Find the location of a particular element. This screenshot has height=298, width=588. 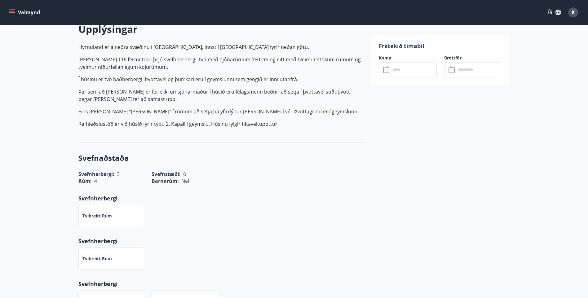

p: Rafhleðslustöð er við húsið fyrir týpu 2. Kapall í geymslu. Húsinu fylgir hitaveitupottur. is located at coordinates (221, 124).